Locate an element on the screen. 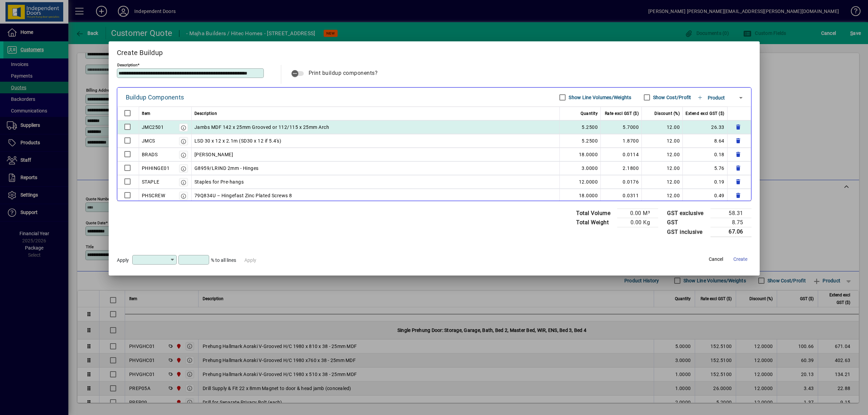 This screenshot has width=868, height=415. div: 0.0176 is located at coordinates (621, 182).